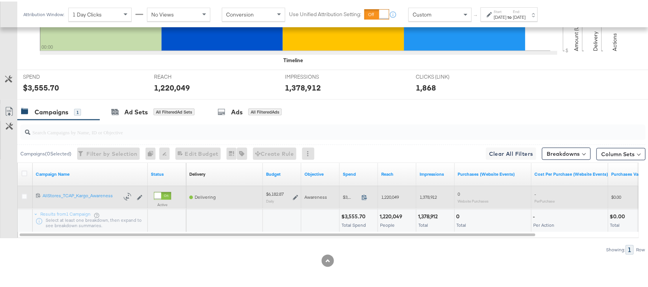 The width and height of the screenshot is (648, 287). I want to click on span: $3,555.70, so click(350, 196).